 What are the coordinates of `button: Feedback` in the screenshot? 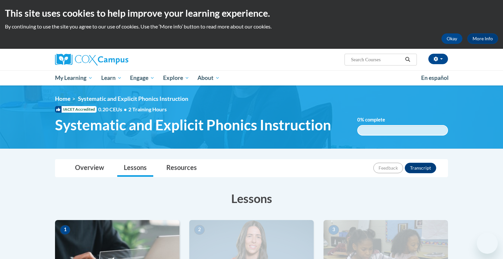 It's located at (388, 168).